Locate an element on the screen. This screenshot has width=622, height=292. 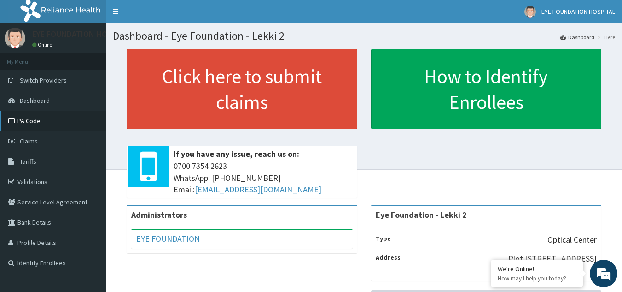
p: EYE FOUNDATION HOSPITAL is located at coordinates (82, 34).